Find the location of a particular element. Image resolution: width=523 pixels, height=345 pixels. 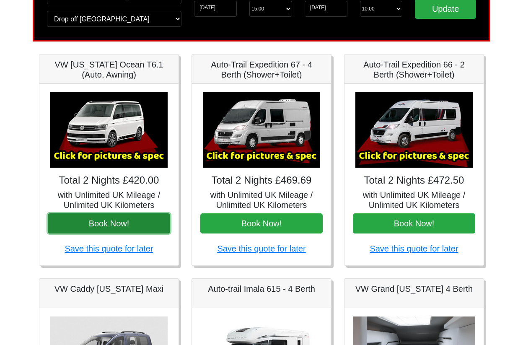

h5: Auto-trail Imala 615 - 4 Berth is located at coordinates (262, 289).